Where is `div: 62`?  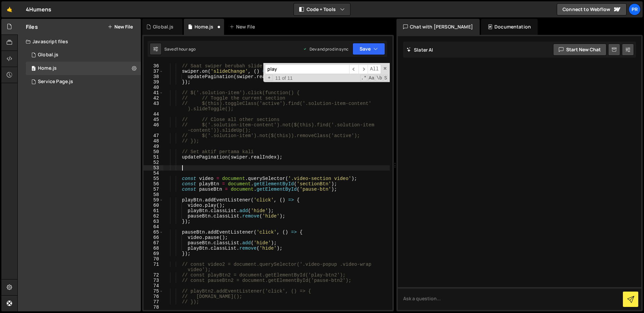
div: 62 is located at coordinates (153, 216).